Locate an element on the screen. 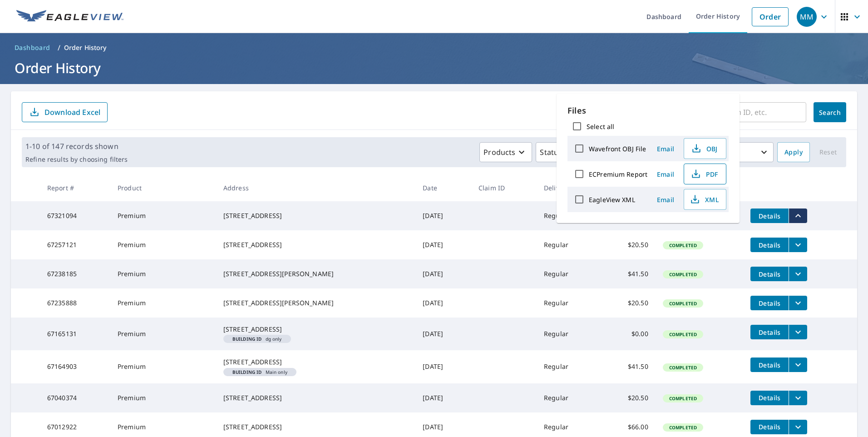  button: filesDropdownBtn-67257121 is located at coordinates (798, 245).